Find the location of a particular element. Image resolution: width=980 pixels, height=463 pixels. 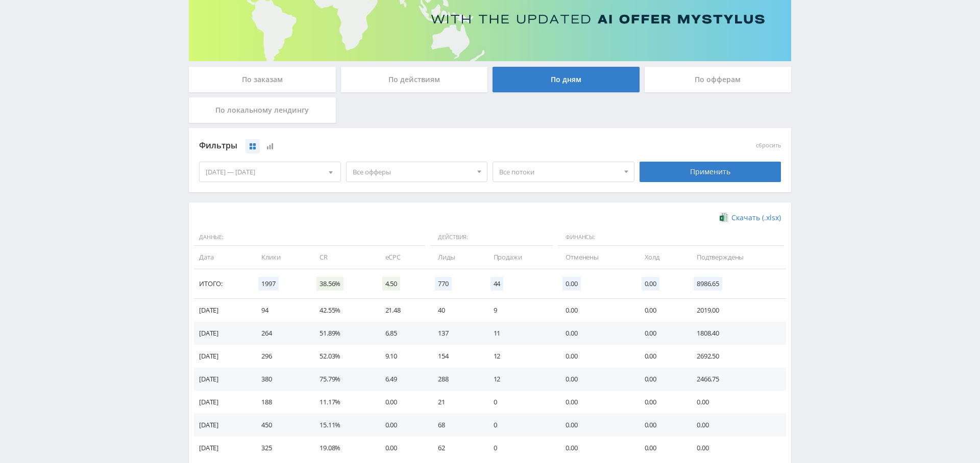

td: 6.85 is located at coordinates (402, 333).